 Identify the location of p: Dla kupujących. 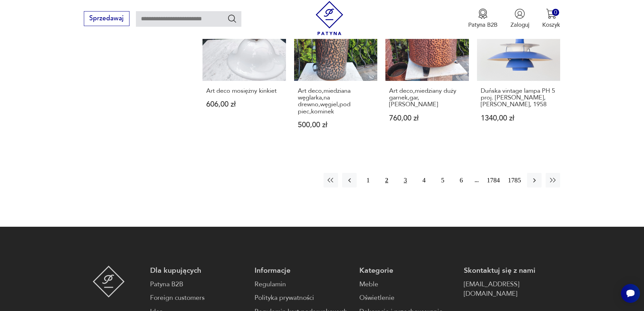
(198, 270).